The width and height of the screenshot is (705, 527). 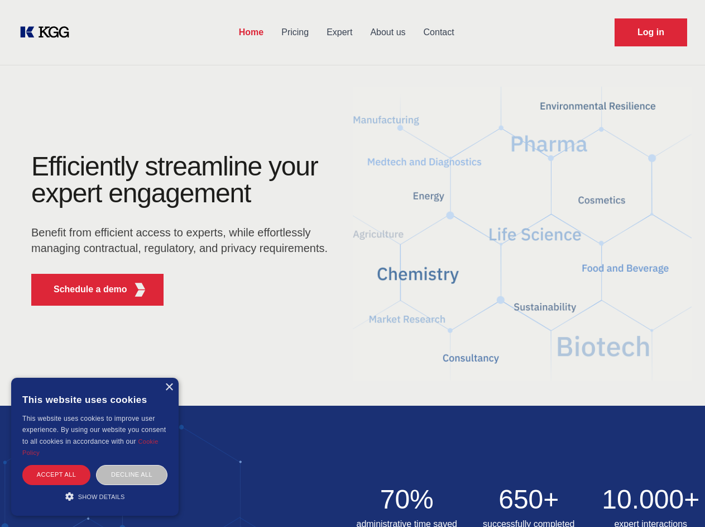 I want to click on div: Accept all, so click(x=56, y=474).